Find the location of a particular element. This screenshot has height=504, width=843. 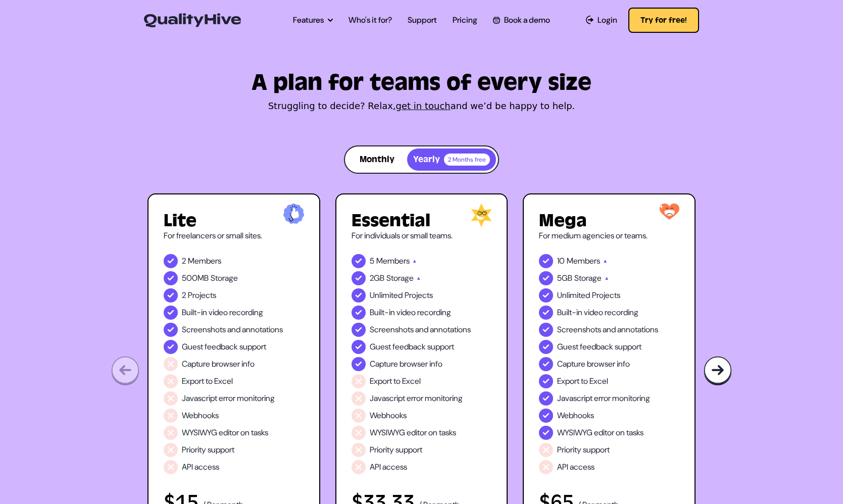

span: 10 is located at coordinates (561, 261).